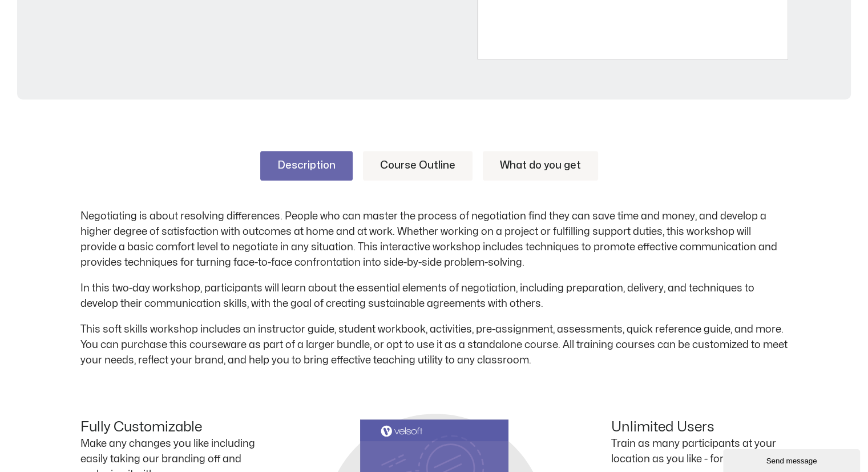 Image resolution: width=868 pixels, height=472 pixels. What do you see at coordinates (434, 240) in the screenshot?
I see `p: Negotiating is about resolving differences. People who can master the process of negotiation find...` at bounding box center [434, 240].